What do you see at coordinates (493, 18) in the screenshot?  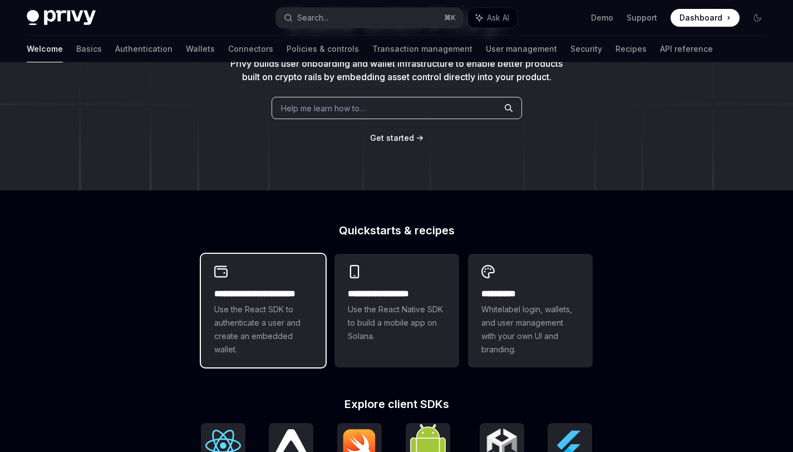 I see `button: Ask AI` at bounding box center [493, 18].